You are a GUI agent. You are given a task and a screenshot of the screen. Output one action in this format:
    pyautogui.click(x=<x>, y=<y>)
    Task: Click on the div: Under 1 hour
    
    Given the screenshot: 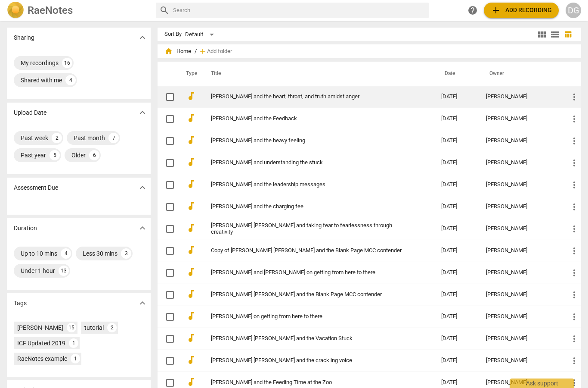 What is the action you would take?
    pyautogui.click(x=38, y=271)
    